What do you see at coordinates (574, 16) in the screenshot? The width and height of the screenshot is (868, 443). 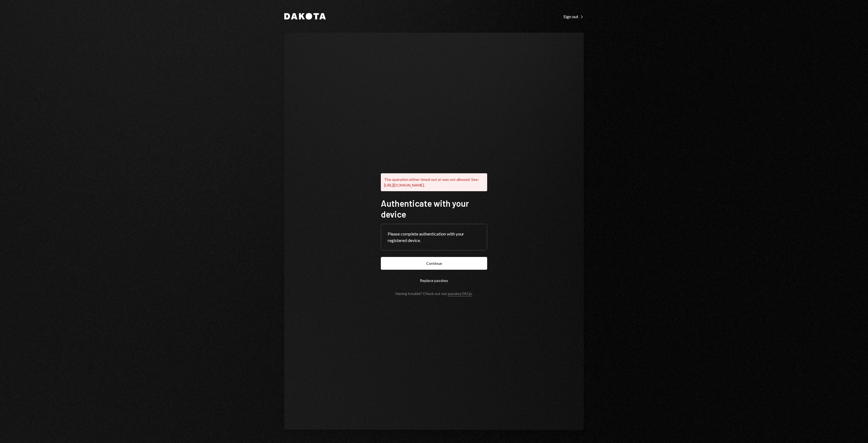 I see `a: Sign out` at bounding box center [574, 16].